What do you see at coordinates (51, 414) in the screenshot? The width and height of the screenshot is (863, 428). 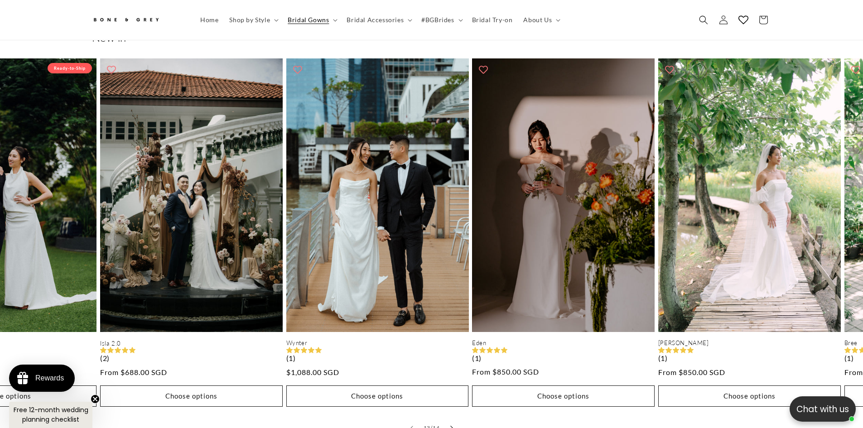 I see `span: Free 12-month wedding planning checklist` at bounding box center [51, 414].